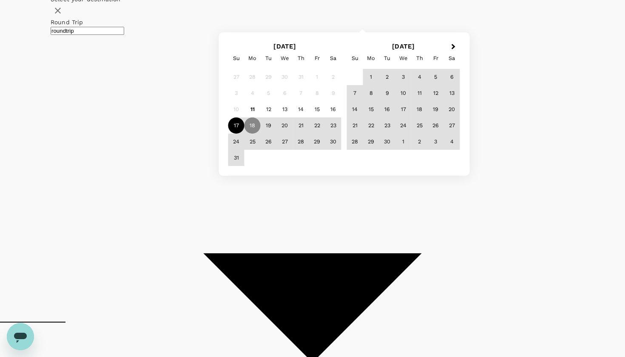 The width and height of the screenshot is (625, 357). Describe the element at coordinates (301, 142) in the screenshot. I see `div: Choose Thursday, August 28th, 2025` at that location.